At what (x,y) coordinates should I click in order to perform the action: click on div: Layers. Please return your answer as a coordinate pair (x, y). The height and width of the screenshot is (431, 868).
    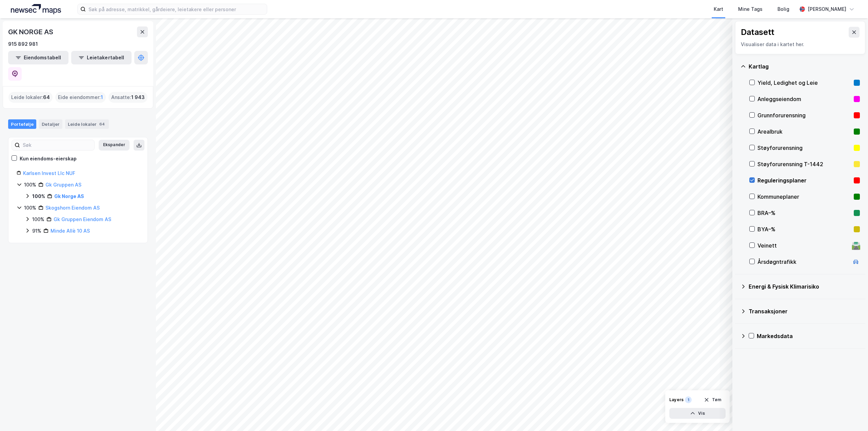
    Looking at the image, I should click on (677, 400).